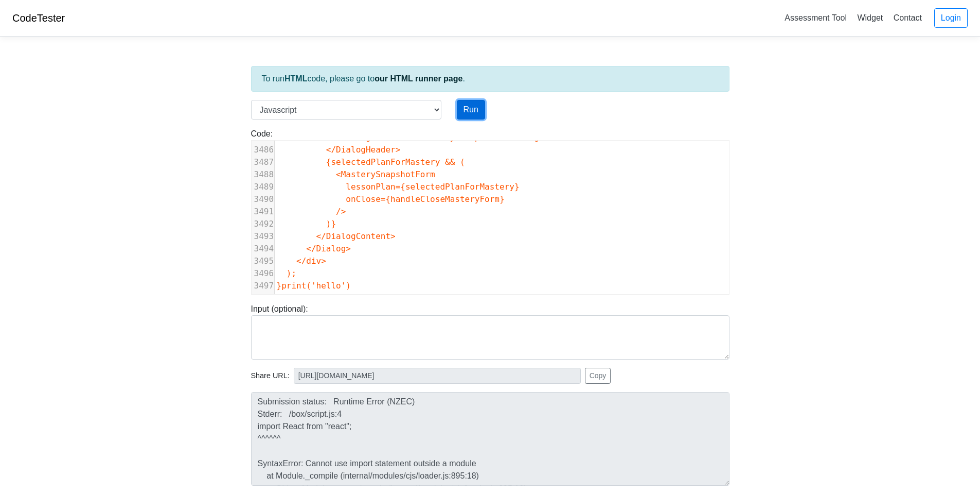 The height and width of the screenshot is (493, 980). I want to click on div: 3497, so click(263, 286).